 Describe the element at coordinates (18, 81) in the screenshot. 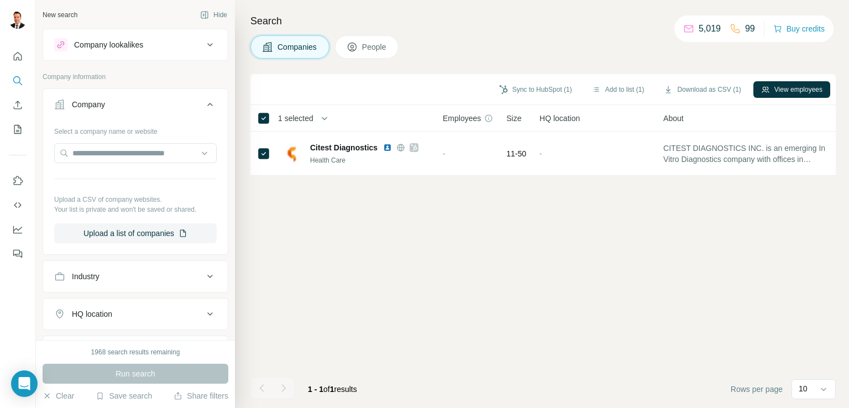

I see `button: Search` at that location.